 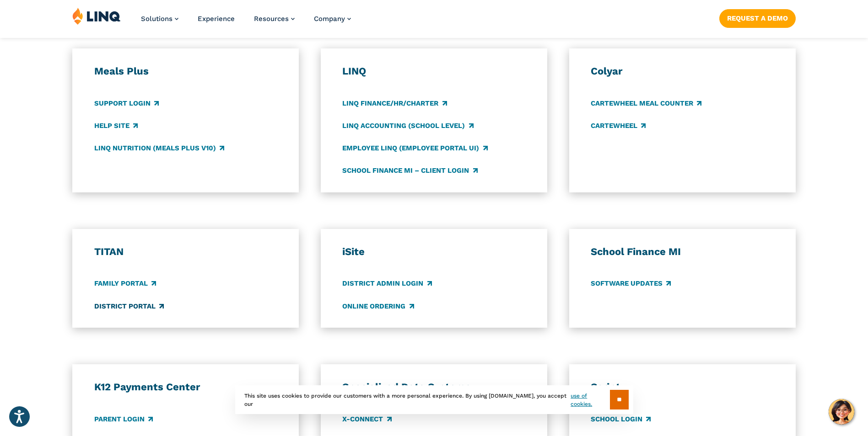 I want to click on nav: Primary Navigation, so click(x=245, y=22).